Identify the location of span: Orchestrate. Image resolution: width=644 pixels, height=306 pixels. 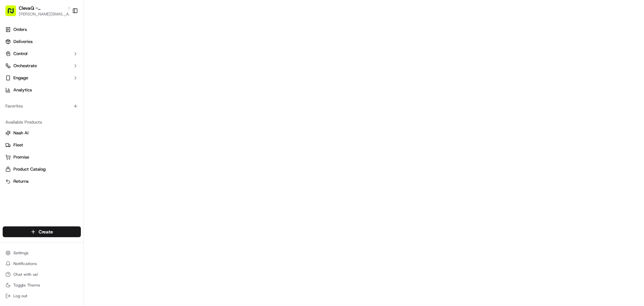
(25, 66).